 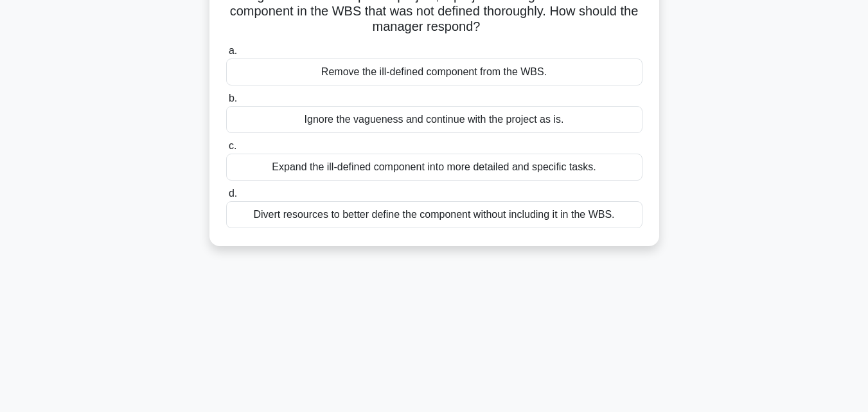 I want to click on span: c., so click(x=233, y=145).